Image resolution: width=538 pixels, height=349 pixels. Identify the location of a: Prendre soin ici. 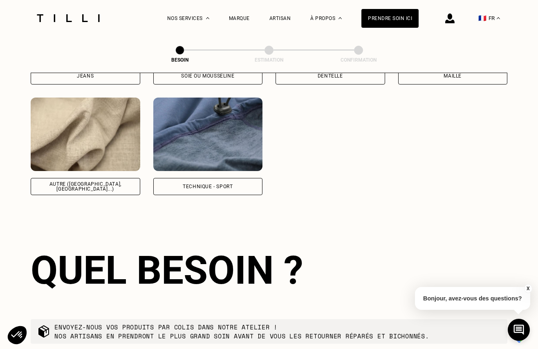
(390, 18).